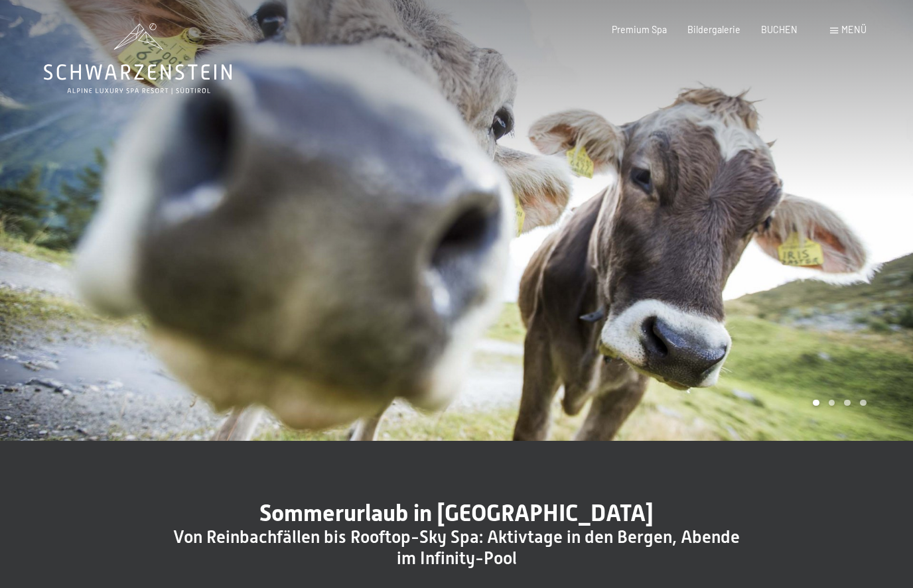 This screenshot has height=588, width=913. Describe the element at coordinates (639, 29) in the screenshot. I see `a: Premium Spa` at that location.